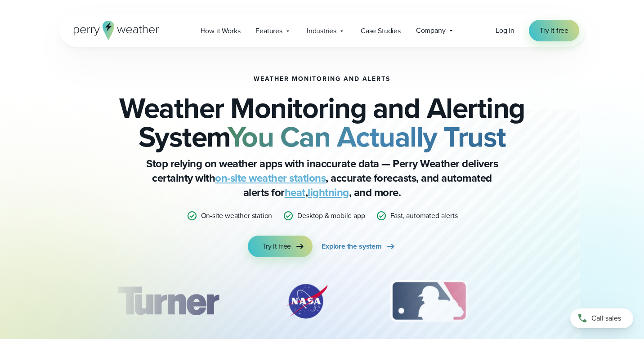  Describe the element at coordinates (431, 31) in the screenshot. I see `span: Company` at that location.